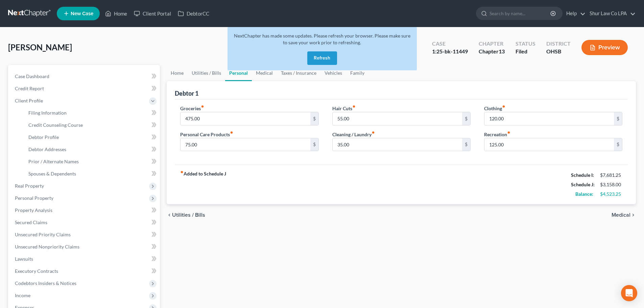 The image size is (644, 308). I want to click on a: Unsecured Priority Claims, so click(85, 234).